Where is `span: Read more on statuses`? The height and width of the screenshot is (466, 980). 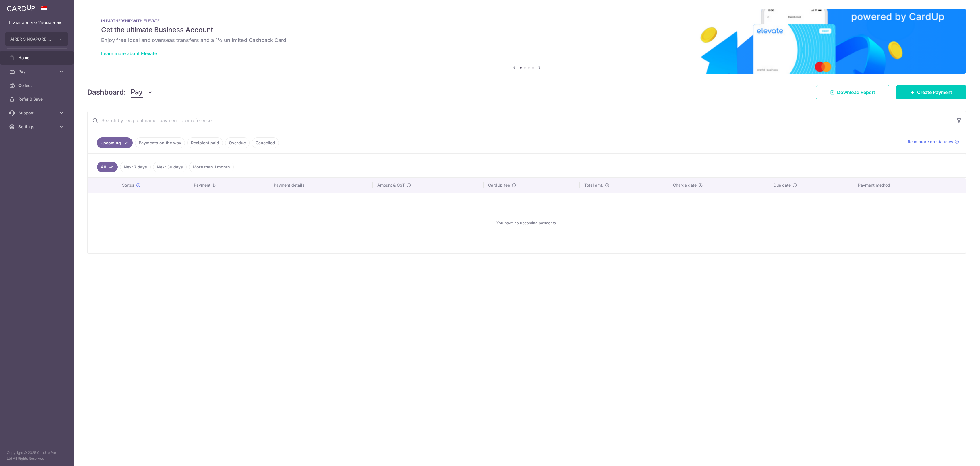 span: Read more on statuses is located at coordinates (930, 141).